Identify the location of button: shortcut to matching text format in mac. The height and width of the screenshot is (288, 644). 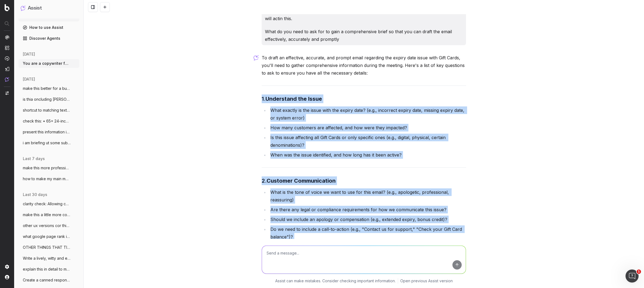
(49, 110).